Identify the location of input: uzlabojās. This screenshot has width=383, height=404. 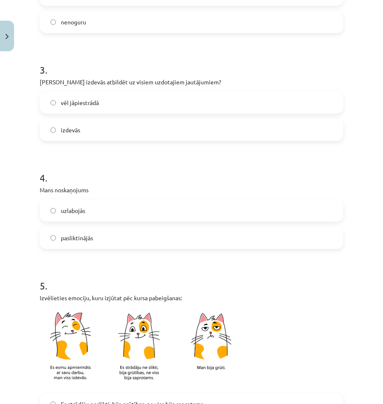
(53, 210).